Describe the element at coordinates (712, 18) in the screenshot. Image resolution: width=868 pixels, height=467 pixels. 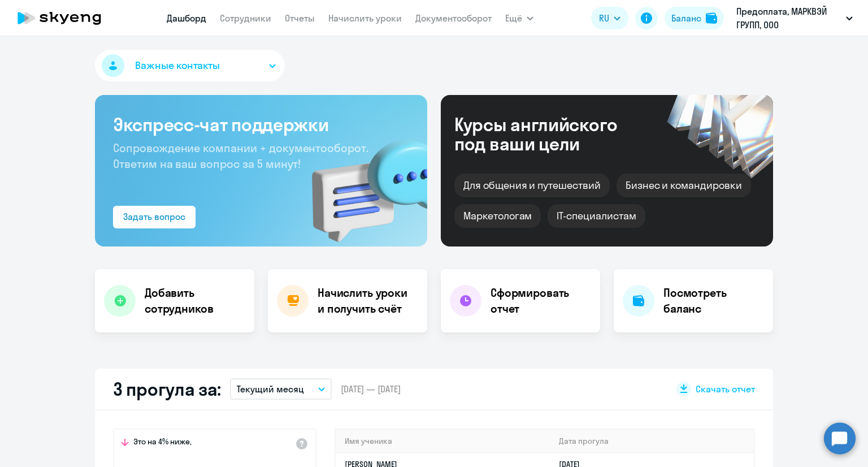
I see `img: balance` at that location.